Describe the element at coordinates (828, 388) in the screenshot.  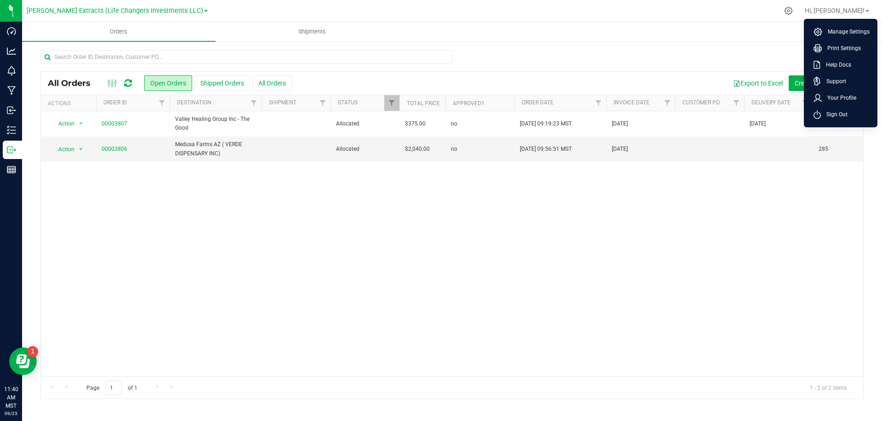
I see `span: 1 - 2 of 2 items` at that location.